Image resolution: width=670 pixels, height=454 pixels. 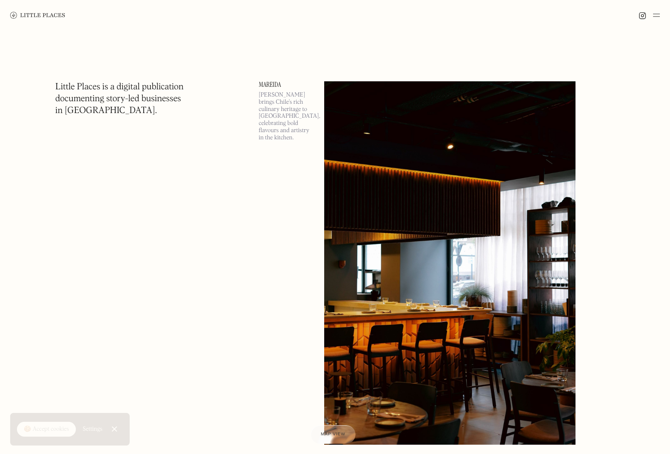 I want to click on a: 🍪 Accept cookies, so click(x=46, y=429).